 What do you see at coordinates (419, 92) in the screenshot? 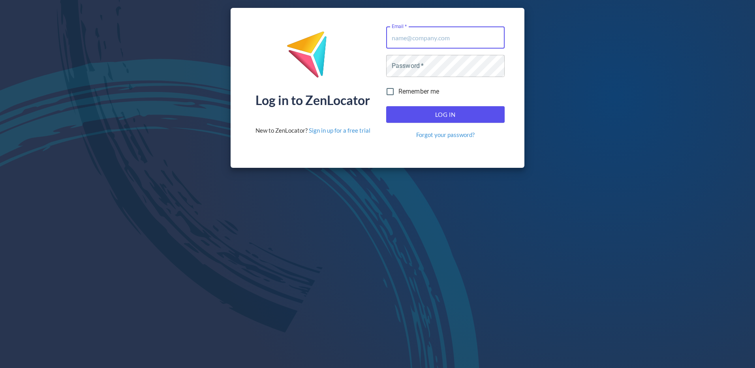
I see `span: Remember me` at bounding box center [419, 92].